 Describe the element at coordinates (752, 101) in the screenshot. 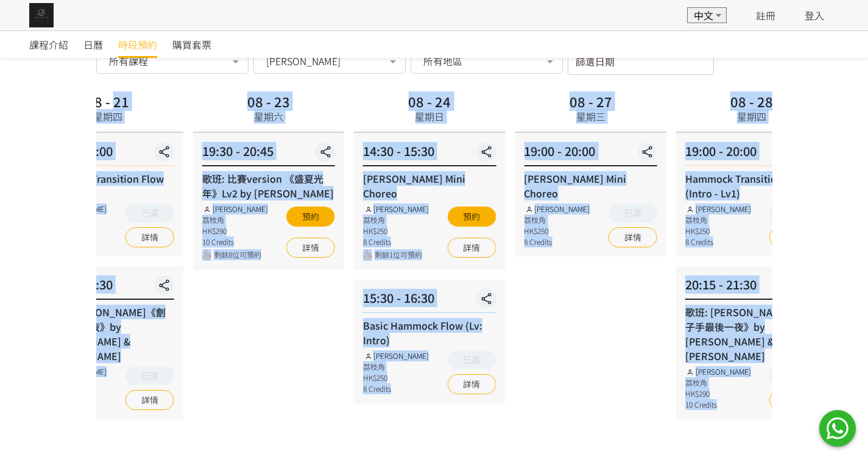

I see `div: 08 - 28` at that location.